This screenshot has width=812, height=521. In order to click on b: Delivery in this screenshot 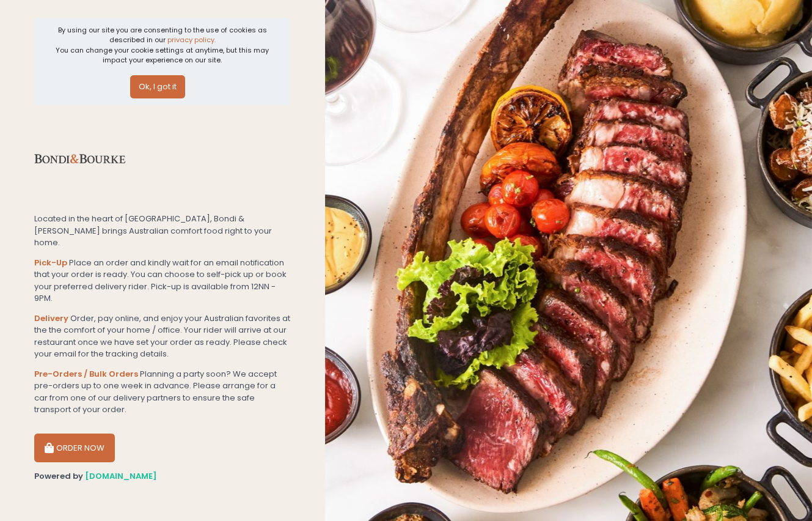, I will do `click(52, 318)`.